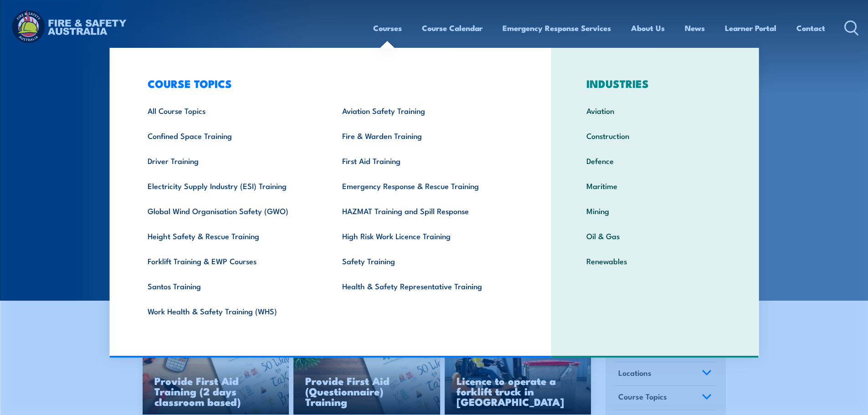  Describe the element at coordinates (654, 136) in the screenshot. I see `a: Construction` at that location.